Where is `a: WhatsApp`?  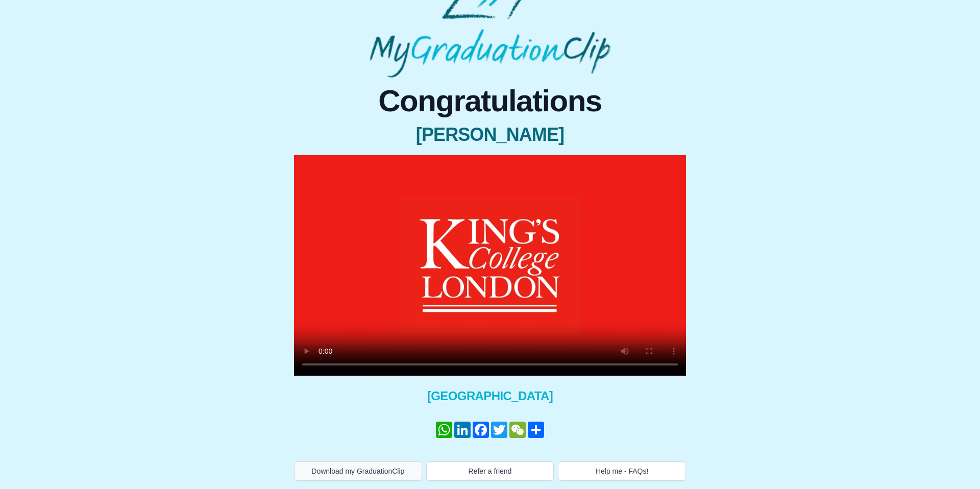 a: WhatsApp is located at coordinates (444, 430).